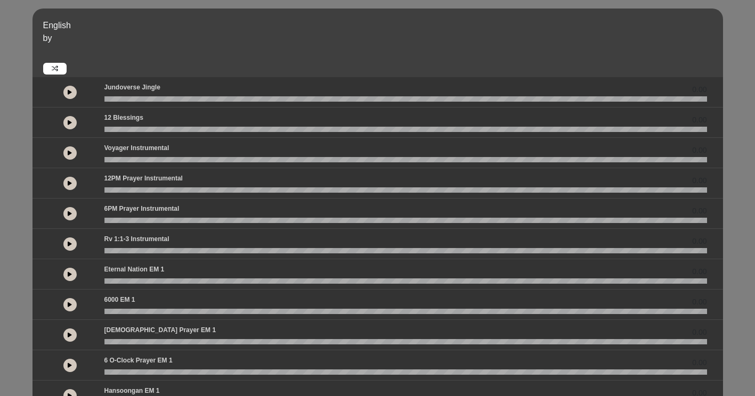 The height and width of the screenshot is (396, 755). I want to click on p: 6PM Prayer Instrumental, so click(142, 209).